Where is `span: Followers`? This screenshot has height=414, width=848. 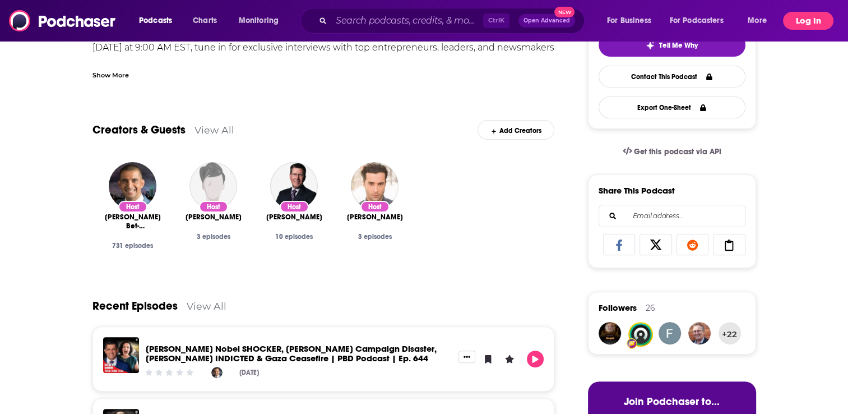 span: Followers is located at coordinates (618, 307).